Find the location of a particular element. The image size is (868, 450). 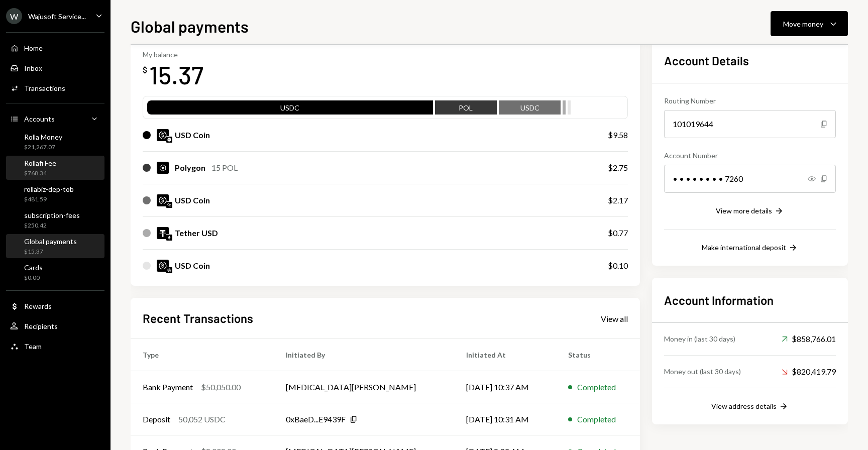

a: Inbox is located at coordinates (55, 68).